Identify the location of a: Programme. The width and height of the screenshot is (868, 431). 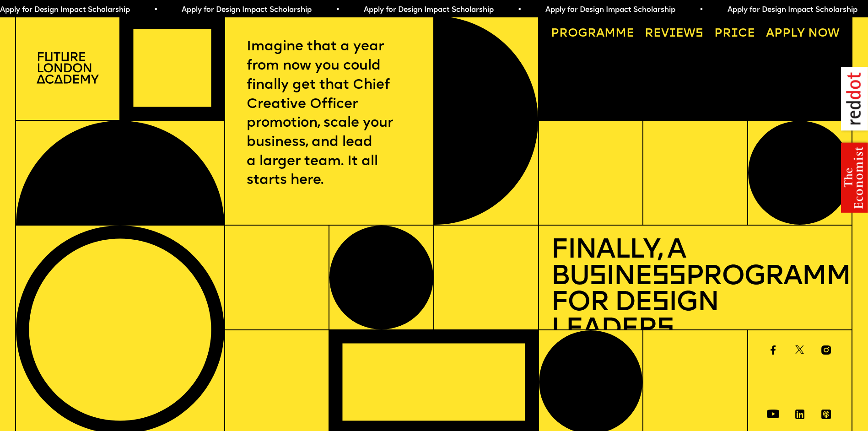
(593, 34).